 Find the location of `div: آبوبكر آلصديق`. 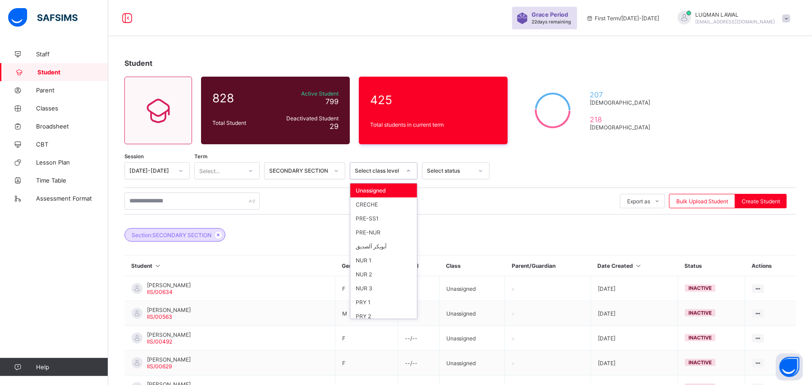

div: آبوبكر آلصديق is located at coordinates (384, 246).